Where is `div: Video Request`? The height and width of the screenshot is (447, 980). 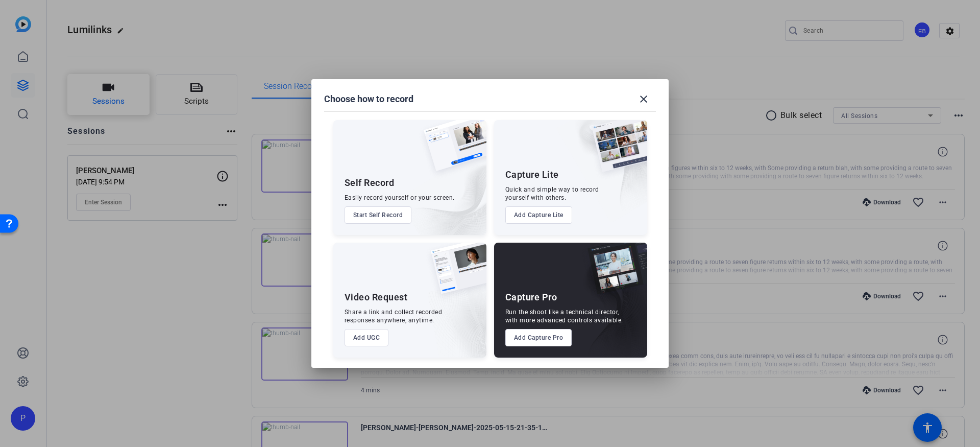 div: Video Request is located at coordinates (376, 297).